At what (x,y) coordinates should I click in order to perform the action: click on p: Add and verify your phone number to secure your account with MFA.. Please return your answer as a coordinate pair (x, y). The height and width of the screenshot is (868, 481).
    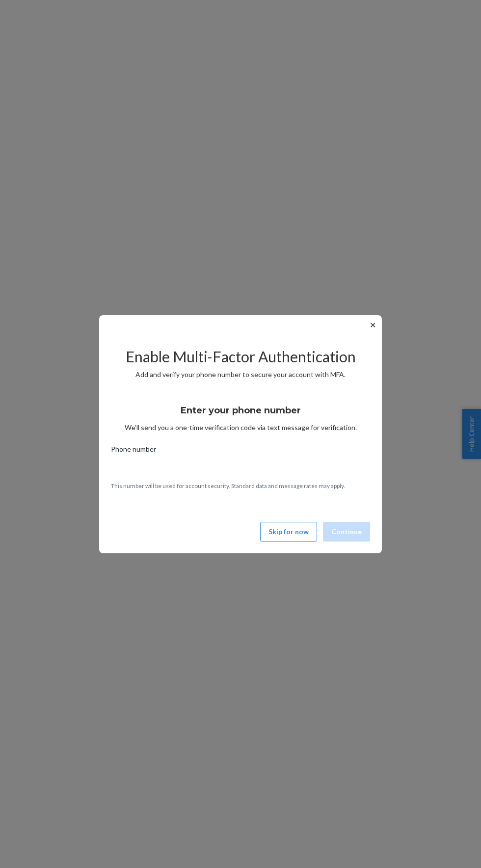
    Looking at the image, I should click on (241, 375).